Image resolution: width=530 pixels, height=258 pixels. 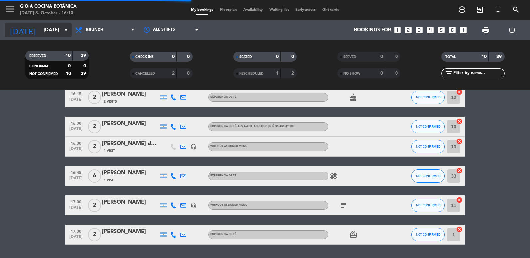 What do you see at coordinates (372, 30) in the screenshot?
I see `span: Bookings for` at bounding box center [372, 30].